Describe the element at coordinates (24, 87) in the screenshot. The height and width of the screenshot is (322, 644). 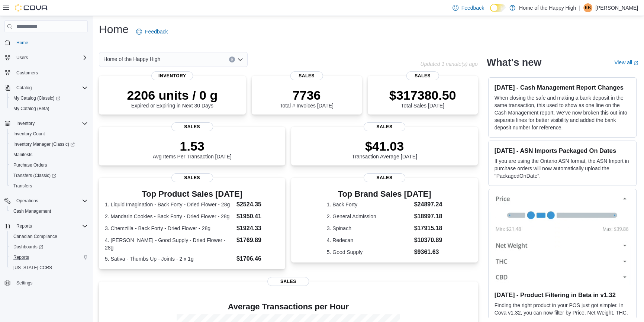
I see `button: Catalog` at that location.